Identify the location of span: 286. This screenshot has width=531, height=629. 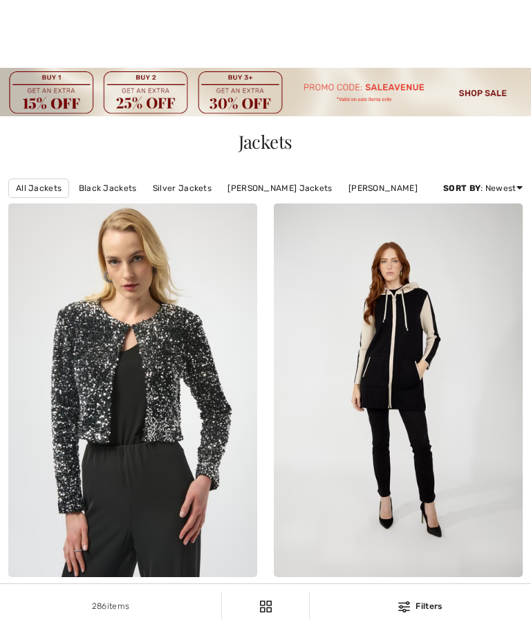
(100, 606).